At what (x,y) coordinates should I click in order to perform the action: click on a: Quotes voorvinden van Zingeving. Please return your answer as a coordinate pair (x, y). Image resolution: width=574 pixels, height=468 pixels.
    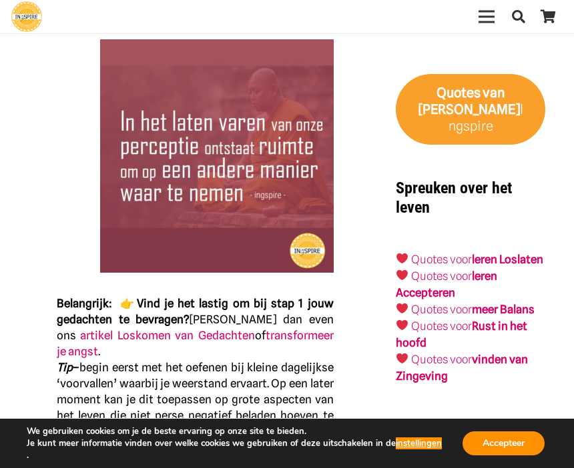
    Looking at the image, I should click on (461, 367).